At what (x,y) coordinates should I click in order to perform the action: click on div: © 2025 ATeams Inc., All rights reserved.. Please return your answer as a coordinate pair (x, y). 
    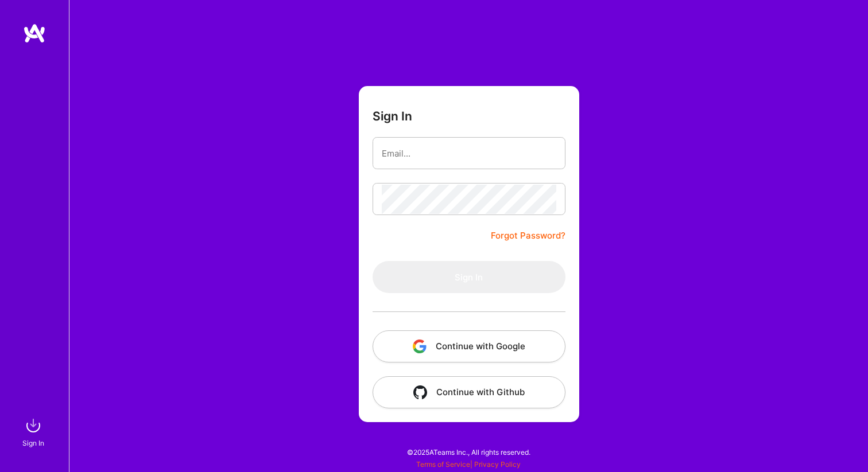
    Looking at the image, I should click on (469, 452).